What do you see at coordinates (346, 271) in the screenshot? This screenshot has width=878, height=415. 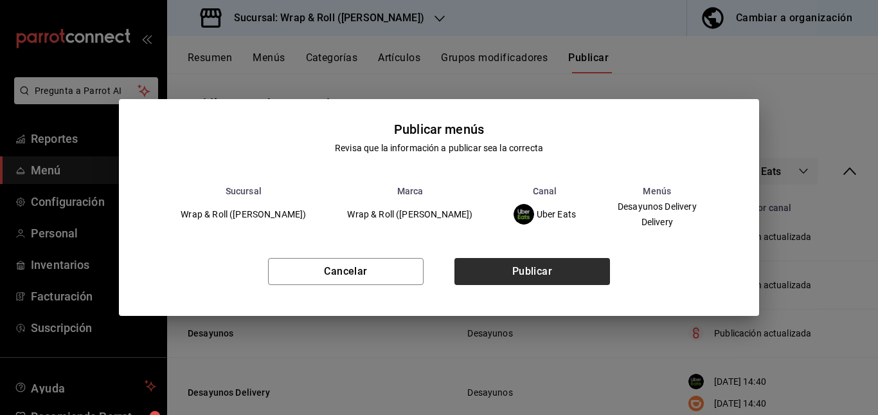 I see `button: Cancelar` at bounding box center [346, 271].